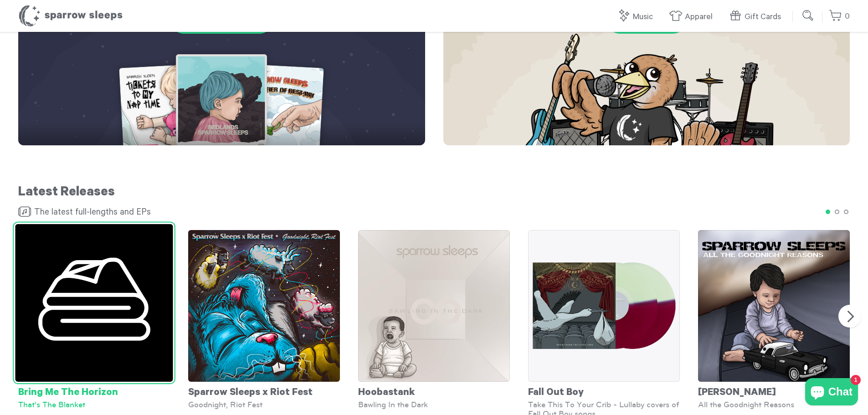 The image size is (868, 415). I want to click on a: Hoobastank Bawling In the Dark, so click(434, 319).